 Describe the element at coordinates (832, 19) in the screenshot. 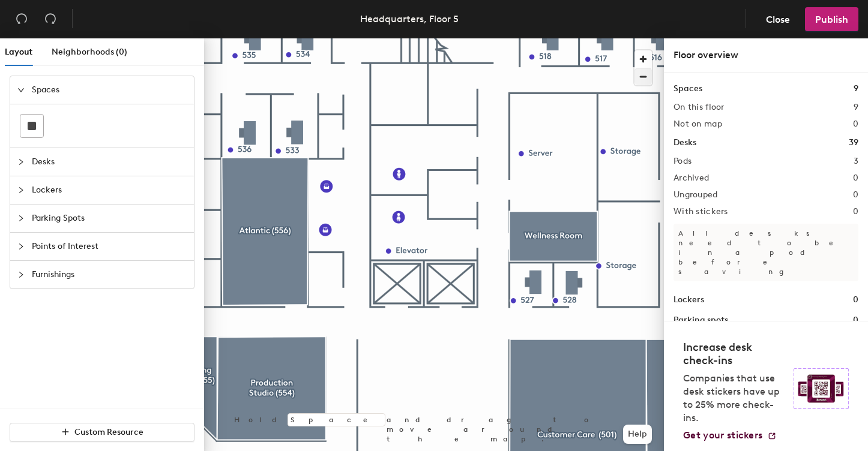

I see `span: Publish` at that location.